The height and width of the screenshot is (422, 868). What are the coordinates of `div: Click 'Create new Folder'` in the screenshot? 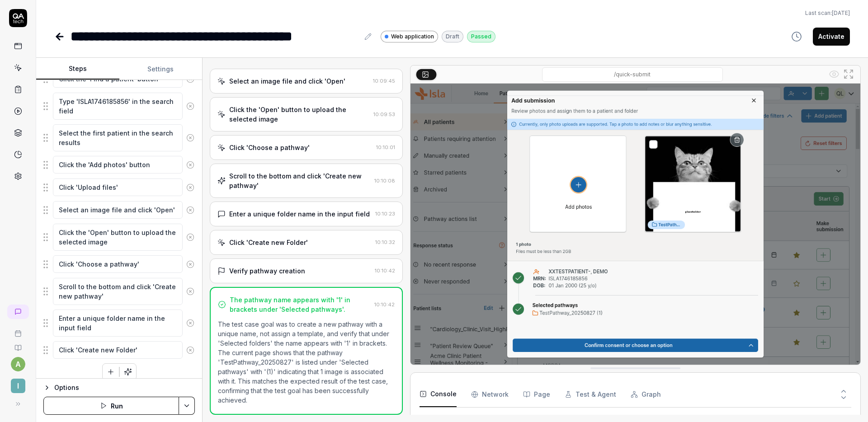 It's located at (269, 242).